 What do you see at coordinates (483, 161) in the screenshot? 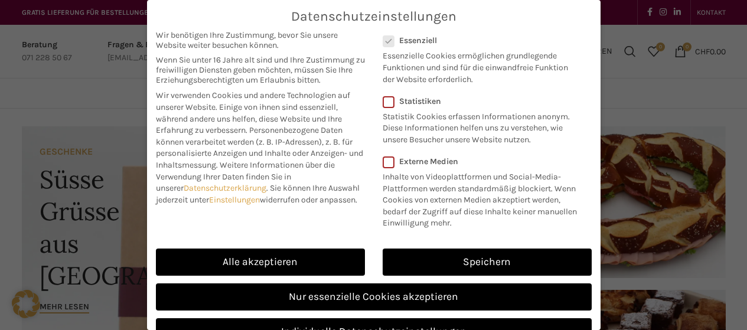
I see `label: Externe Medien` at bounding box center [483, 161].